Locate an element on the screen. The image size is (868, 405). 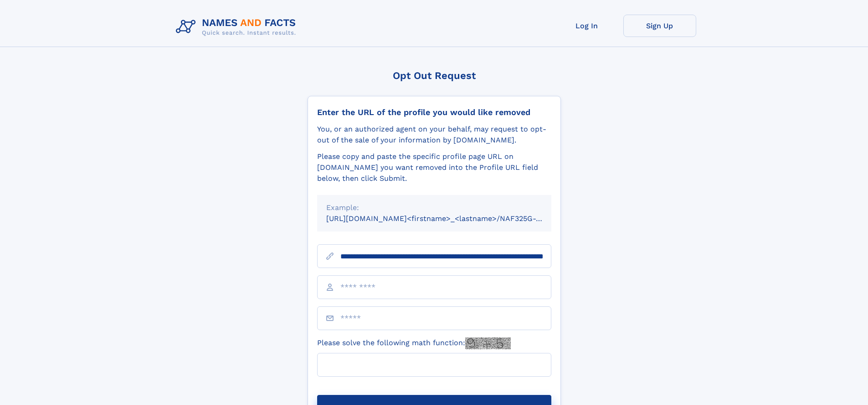
div: Enter the URL of the profile you would like removed is located at coordinates (434, 112).